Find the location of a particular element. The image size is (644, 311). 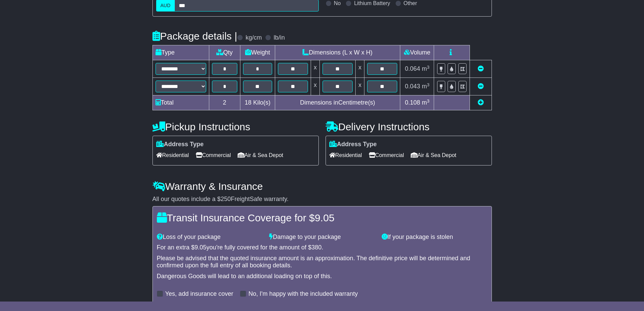

label: kg/cm is located at coordinates (254, 38).